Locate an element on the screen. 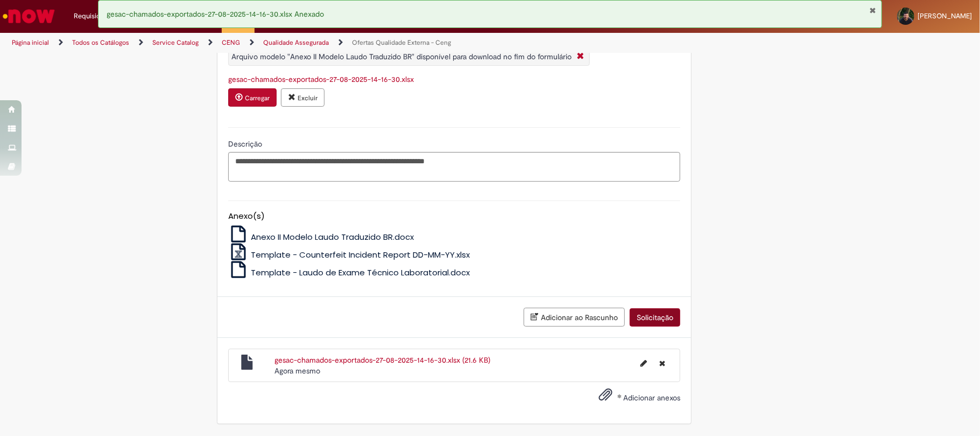 The image size is (980, 436). a: gesac-chamados-exportados-27-08-2025-14-16-30.xlsx (21.6 KB) is located at coordinates (382, 360).